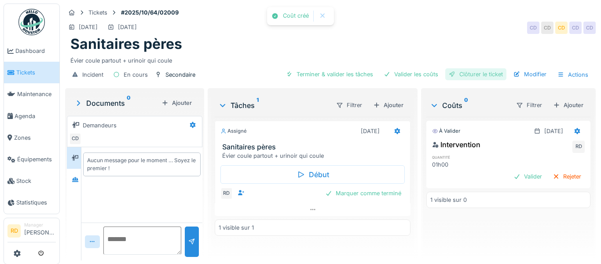 The width and height of the screenshot is (601, 264). Describe the element at coordinates (315, 147) in the screenshot. I see `h3: Sanitaires pères` at that location.